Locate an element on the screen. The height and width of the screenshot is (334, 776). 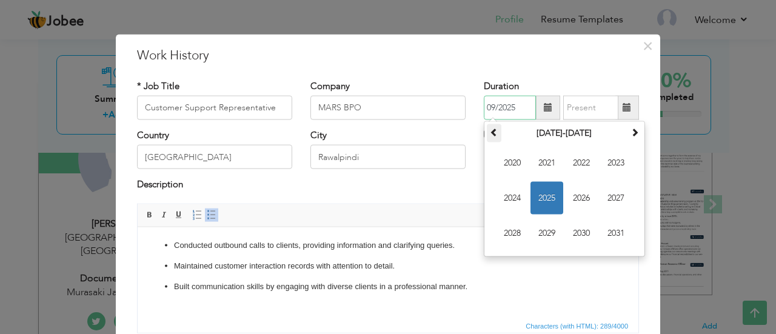
div: Statistics is located at coordinates (577, 325).